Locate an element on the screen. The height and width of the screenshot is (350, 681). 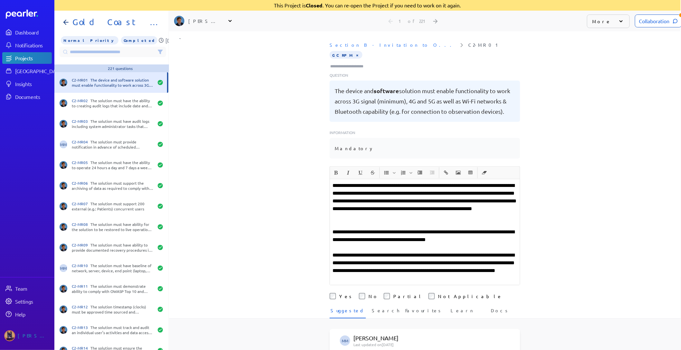
img: Tung Nguyen is located at coordinates (10, 335).